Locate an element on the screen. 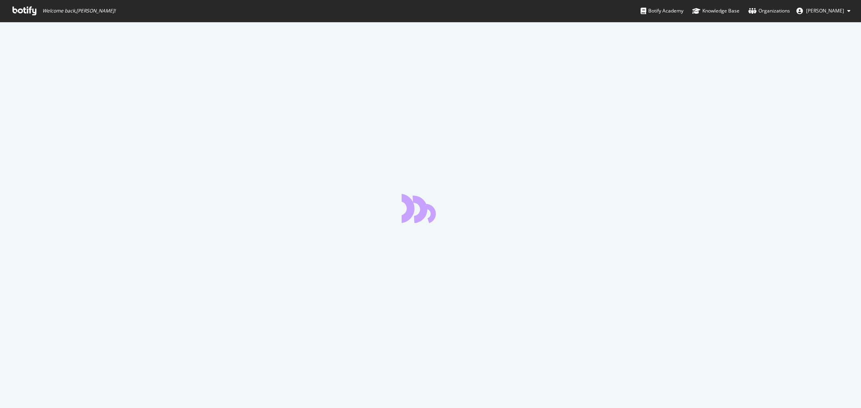 This screenshot has height=408, width=861. div: Organizations is located at coordinates (769, 11).